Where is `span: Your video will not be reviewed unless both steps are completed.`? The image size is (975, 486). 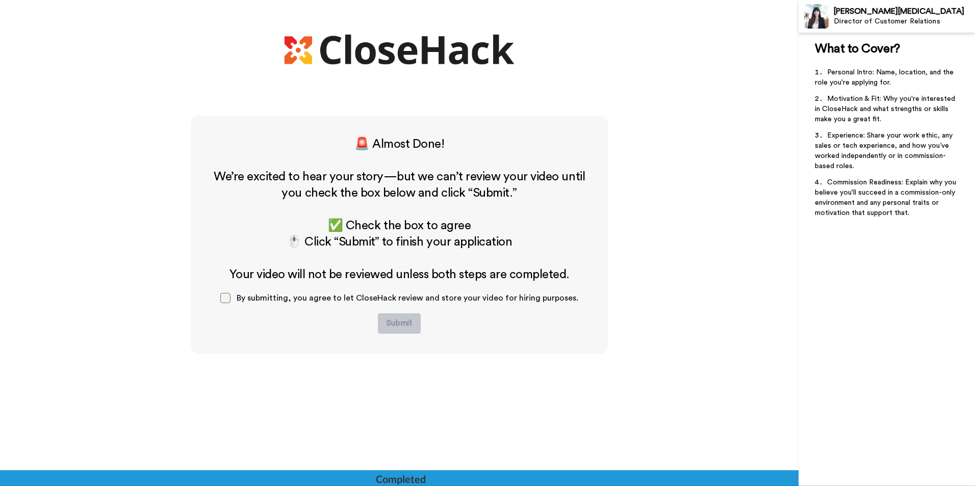 span: Your video will not be reviewed unless both steps are completed. is located at coordinates (399, 275).